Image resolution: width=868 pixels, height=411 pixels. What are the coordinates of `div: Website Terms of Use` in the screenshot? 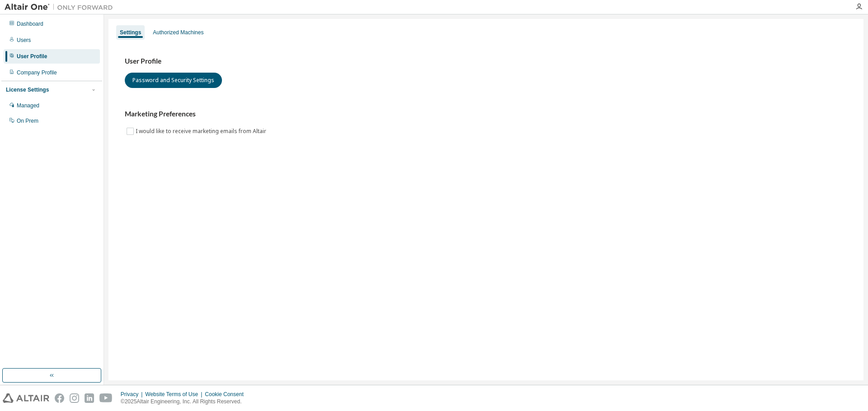 It's located at (175, 395).